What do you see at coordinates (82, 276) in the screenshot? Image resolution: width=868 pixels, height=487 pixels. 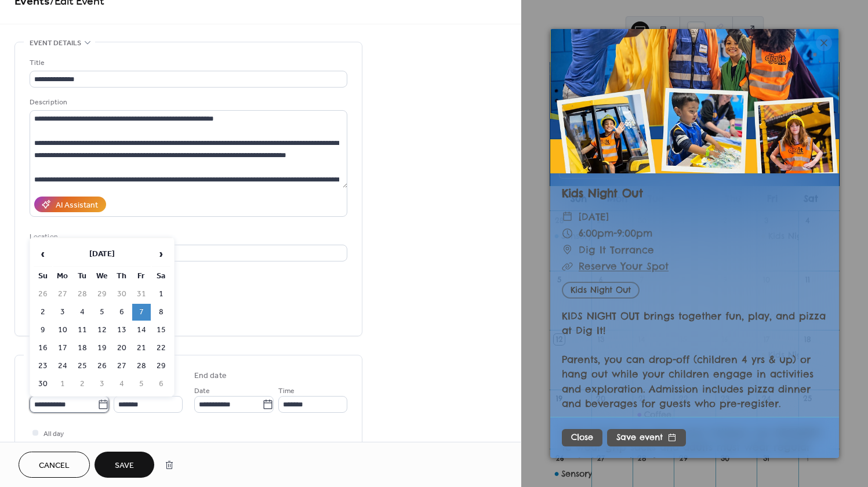 I see `th: Tu` at bounding box center [82, 276].